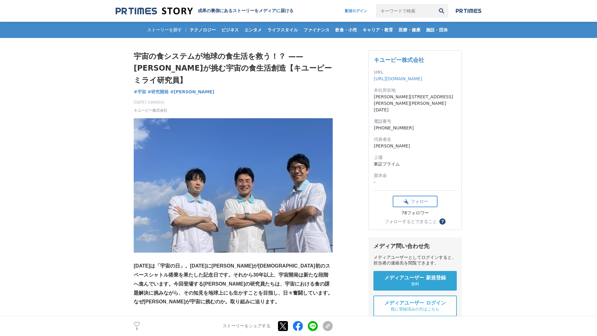  What do you see at coordinates (415, 164) in the screenshot?
I see `dd: 東証プライム` at bounding box center [415, 164].